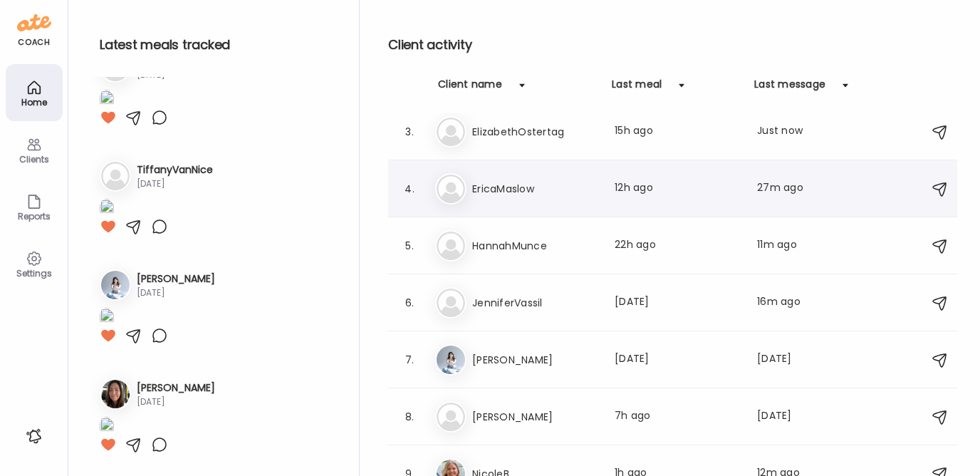  What do you see at coordinates (107, 426) in the screenshot?
I see `img: images%2FAaUPpAz4UBePyDKK2OMJTfZ0WR82%2FEmd0lpdicTLEJ7GiCsi7%2Fq3Fp9tIqIlJU4YRdVtUa_1080` at bounding box center [107, 426].